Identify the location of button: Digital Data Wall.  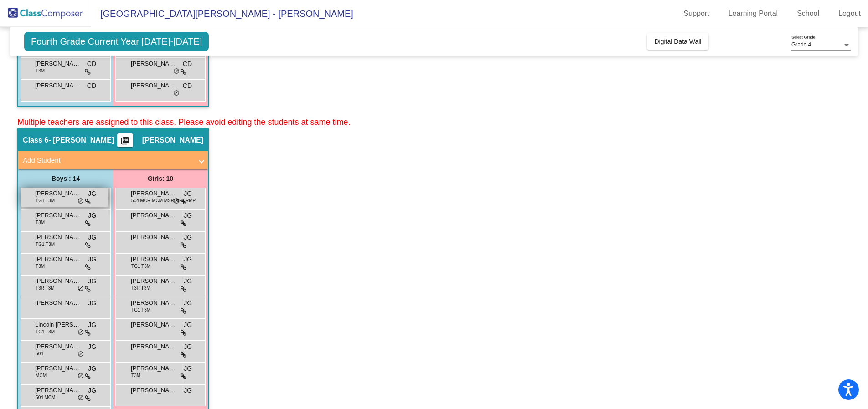
(677, 42).